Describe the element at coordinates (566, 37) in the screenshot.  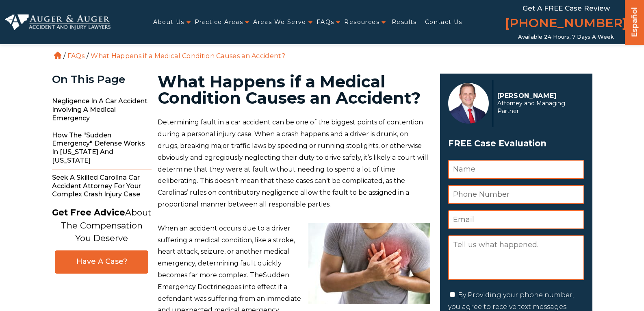
I see `span: Available 24 Hours, 7 Days a Week` at that location.